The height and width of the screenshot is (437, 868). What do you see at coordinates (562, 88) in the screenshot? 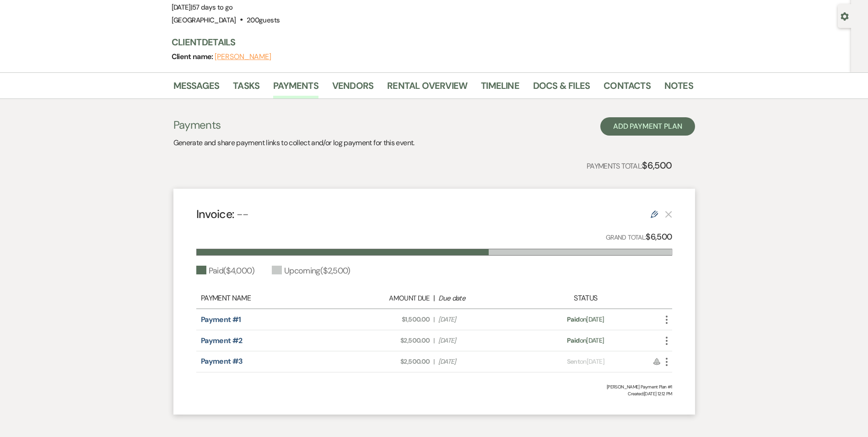
I see `a: Docs & Files` at bounding box center [562, 88].